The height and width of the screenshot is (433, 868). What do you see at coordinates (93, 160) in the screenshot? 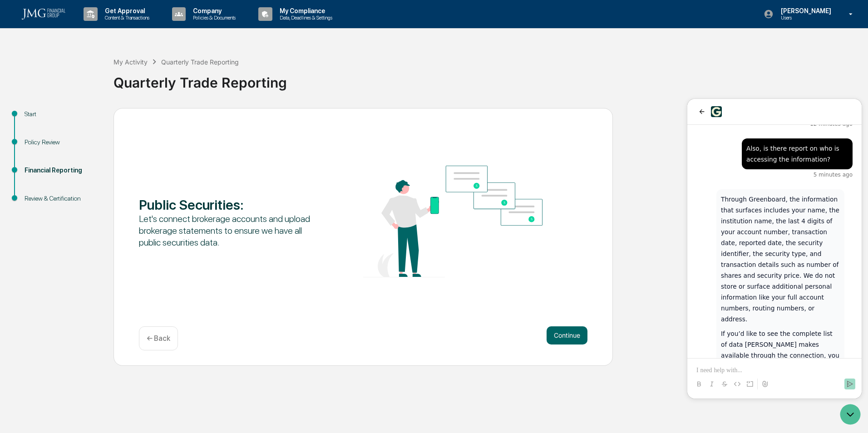
I see `p: Through Greenboard, the information that surfaces includes your name, the institution name, the l...` at bounding box center [93, 160].